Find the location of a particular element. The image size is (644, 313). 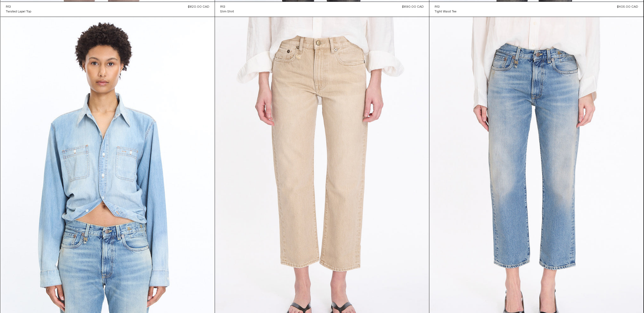

a: Slim Shirt is located at coordinates (227, 12).